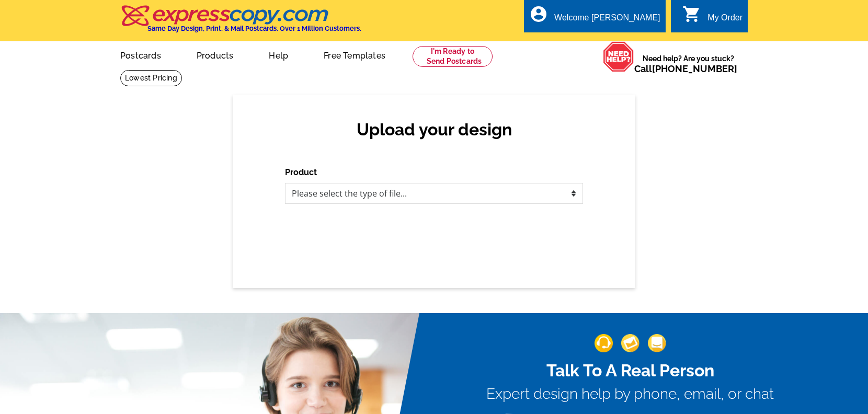 The width and height of the screenshot is (868, 414). What do you see at coordinates (300, 173) in the screenshot?
I see `label: Product` at bounding box center [300, 173].